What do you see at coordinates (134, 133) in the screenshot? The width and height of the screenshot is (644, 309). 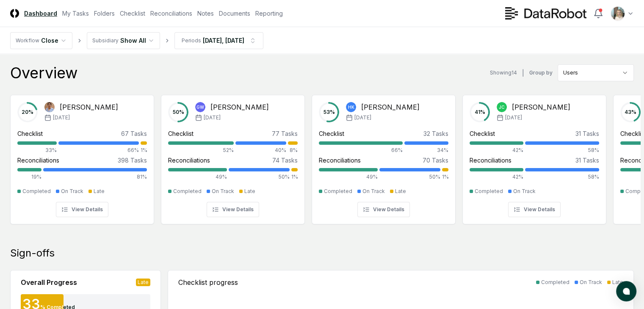 I see `div: 67 Tasks` at bounding box center [134, 133].